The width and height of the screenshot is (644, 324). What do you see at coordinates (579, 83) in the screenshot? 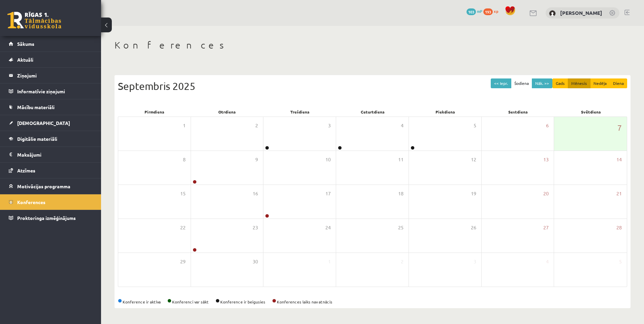
I see `button: Mēnesis` at bounding box center [579, 83].